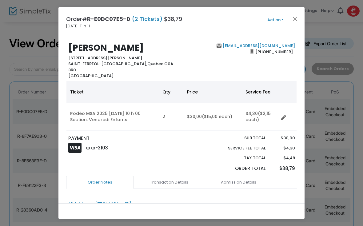 This screenshot has height=226, width=363. Describe the element at coordinates (295, 19) in the screenshot. I see `button: Close` at that location.